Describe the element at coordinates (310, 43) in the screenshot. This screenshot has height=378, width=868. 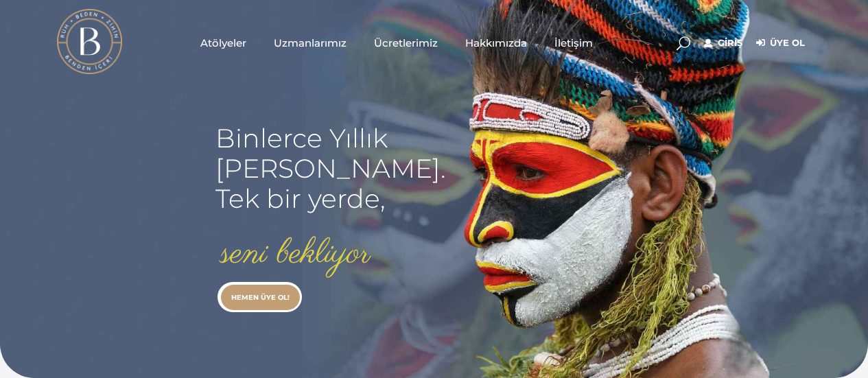
I see `span: Uzmanlarımız` at that location.